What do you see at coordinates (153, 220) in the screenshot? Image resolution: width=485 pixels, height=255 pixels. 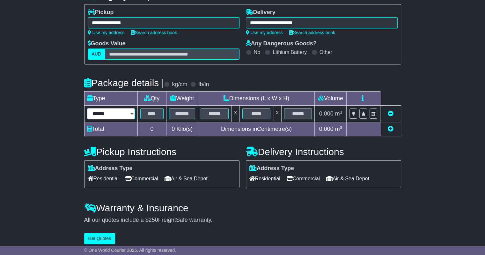 I see `span: 250` at bounding box center [153, 220].